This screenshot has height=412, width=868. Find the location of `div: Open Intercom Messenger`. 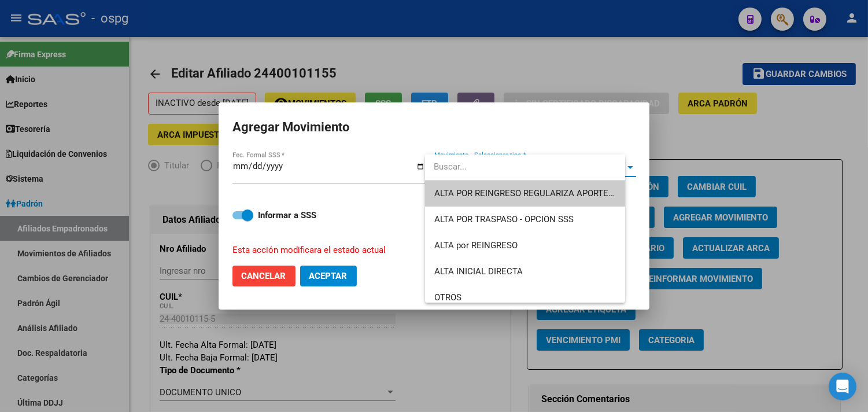

div: Open Intercom Messenger is located at coordinates (843, 386).